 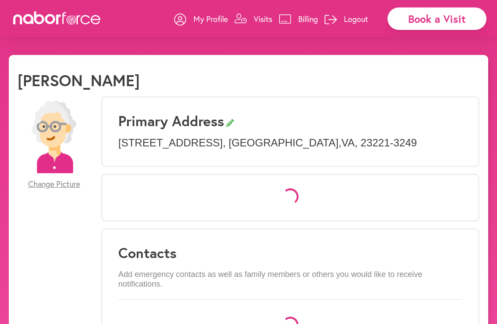 What do you see at coordinates (346, 19) in the screenshot?
I see `a: Logout` at bounding box center [346, 19].